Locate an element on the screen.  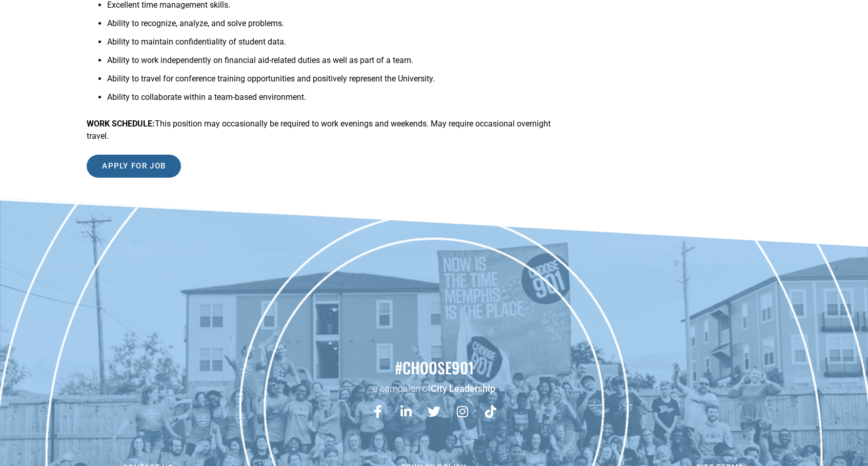
li: Ability to work independently on financial aid-related duties as well as part of a team. is located at coordinates (333, 63).